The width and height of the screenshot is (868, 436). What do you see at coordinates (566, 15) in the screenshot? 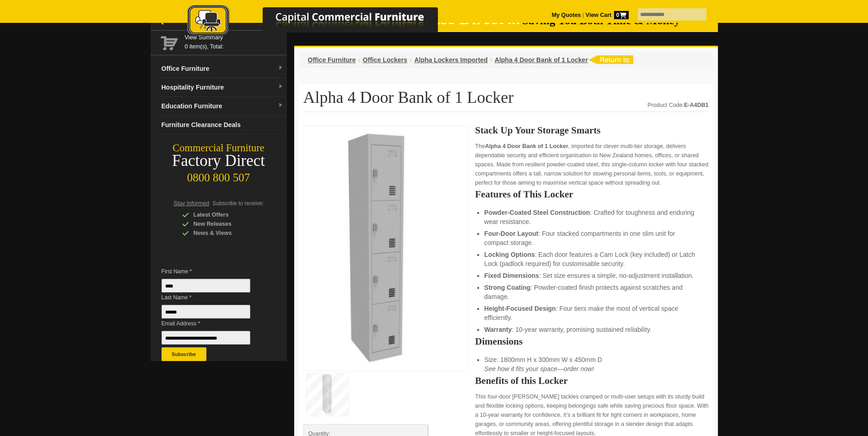
I see `a: My Quotes` at bounding box center [566, 15].